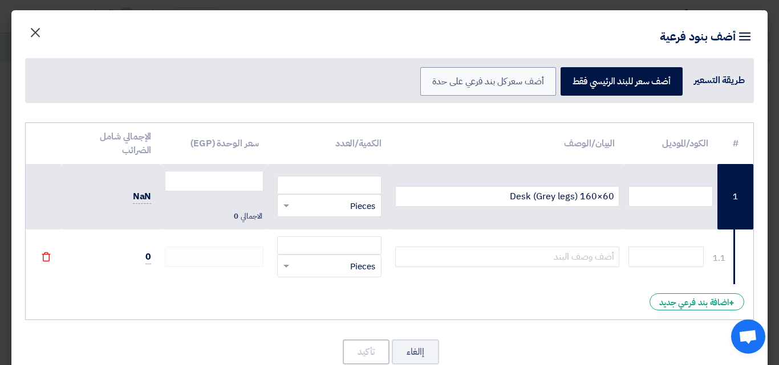 The height and width of the screenshot is (365, 779). What do you see at coordinates (621, 82) in the screenshot?
I see `label: أضف سعر للبند الرئيسي فقط` at bounding box center [621, 82].